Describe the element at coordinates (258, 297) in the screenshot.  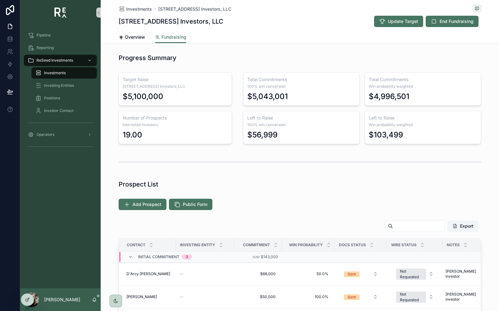
I see `a: $50,000` at that location.